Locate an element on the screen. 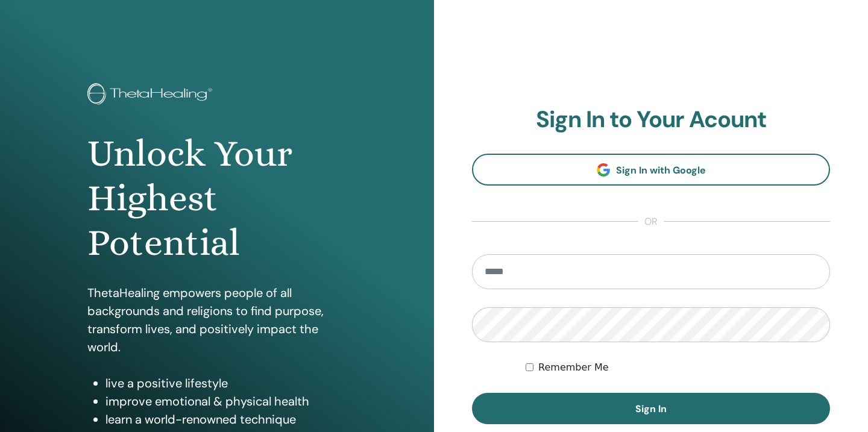  label: Remember Me is located at coordinates (574, 367).